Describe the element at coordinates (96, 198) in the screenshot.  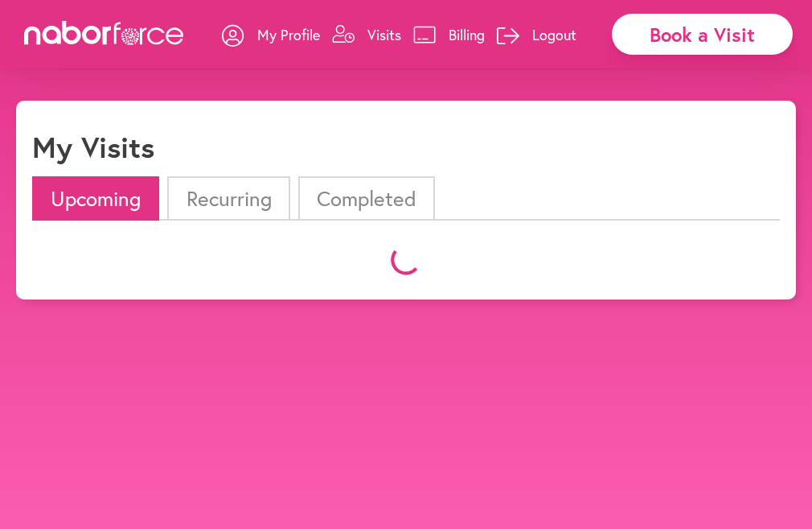
I see `li: Upcoming` at that location.